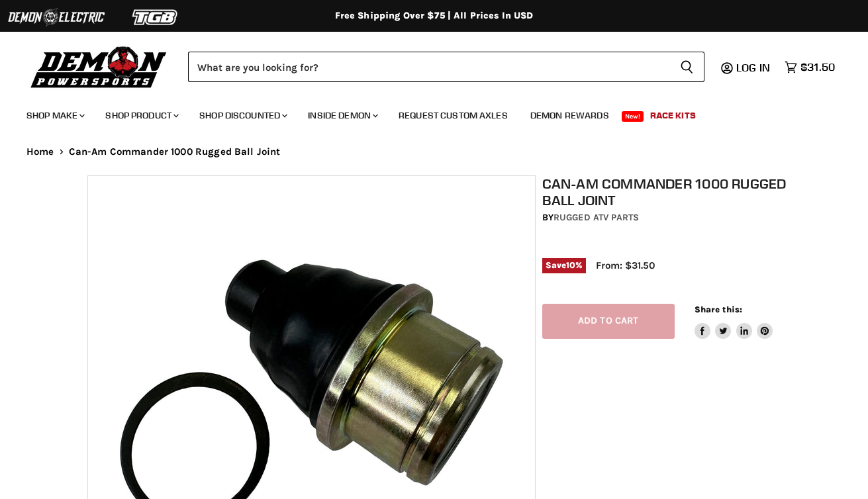 The image size is (868, 499). Describe the element at coordinates (625, 265) in the screenshot. I see `span: From: $31.50` at that location.